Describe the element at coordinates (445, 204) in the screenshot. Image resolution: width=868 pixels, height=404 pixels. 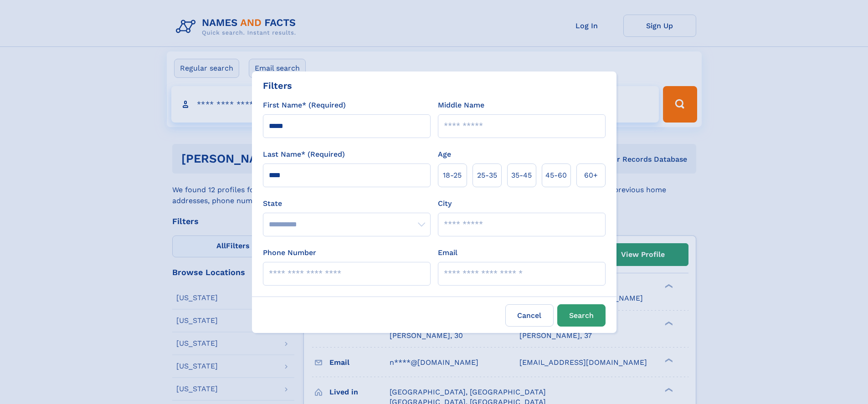
I see `label: City` at that location.